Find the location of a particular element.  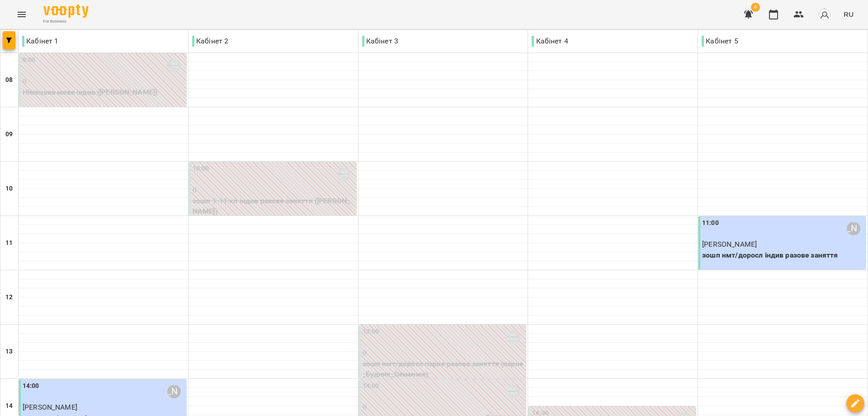

label: 13:00 is located at coordinates (371, 332).